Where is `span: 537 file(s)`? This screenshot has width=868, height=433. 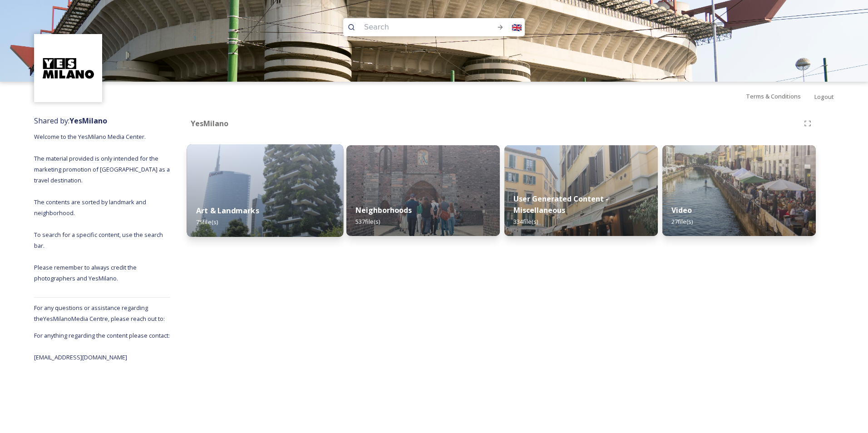 span: 537 file(s) is located at coordinates (368, 221).